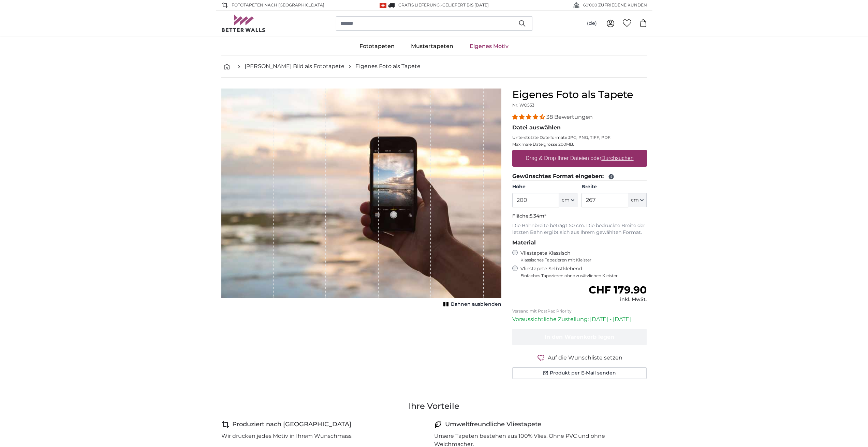 Image resolution: width=868 pixels, height=447 pixels. I want to click on span: Nr. WQ553, so click(523, 105).